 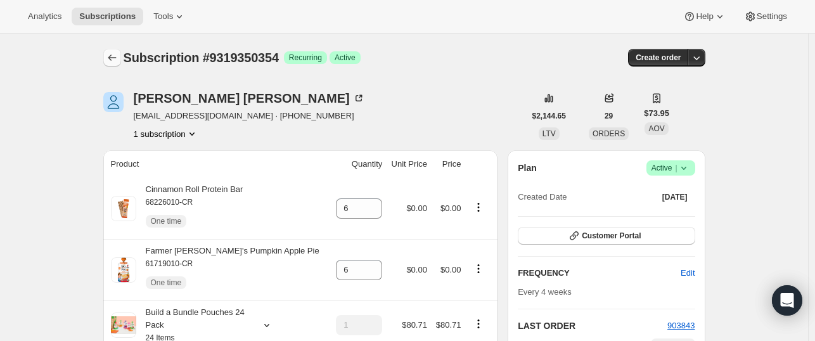 What do you see at coordinates (611, 236) in the screenshot?
I see `span: Customer Portal` at bounding box center [611, 236].